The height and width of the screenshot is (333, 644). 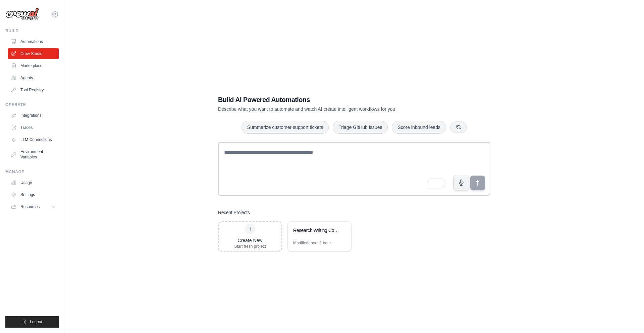 What do you see at coordinates (32, 31) in the screenshot?
I see `div: Build` at bounding box center [32, 31].